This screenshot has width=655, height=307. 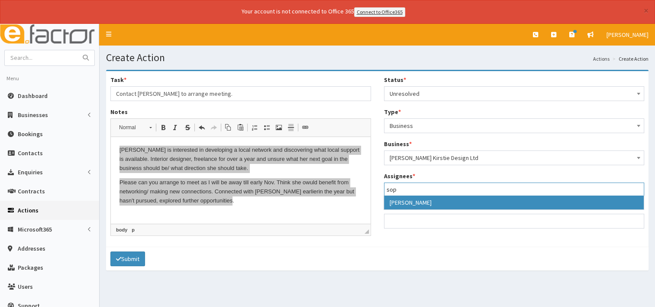 I want to click on a: Insert/Remove Bulleted List, so click(x=267, y=127).